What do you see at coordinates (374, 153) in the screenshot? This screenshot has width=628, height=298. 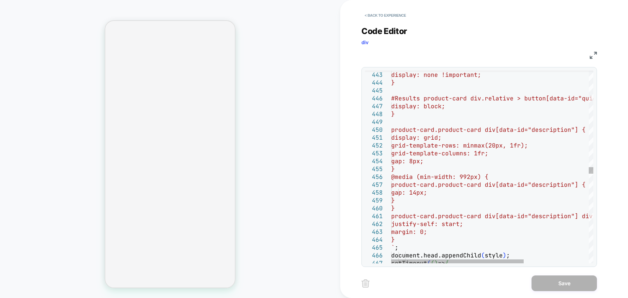 I see `div: 453` at bounding box center [374, 153].